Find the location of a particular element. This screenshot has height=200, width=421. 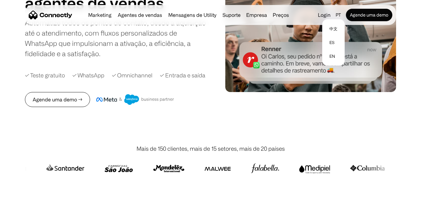

a: home is located at coordinates (50, 15).